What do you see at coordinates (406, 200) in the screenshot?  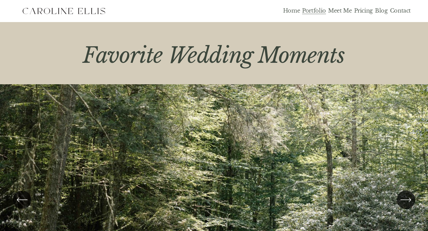 I see `button: Next` at bounding box center [406, 200].